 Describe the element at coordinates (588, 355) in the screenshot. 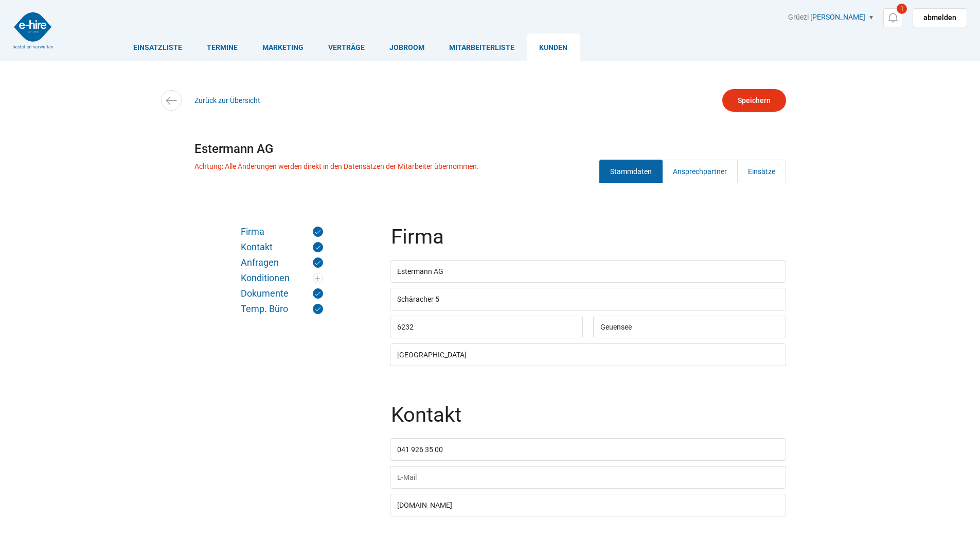

I see `input: Land` at that location.